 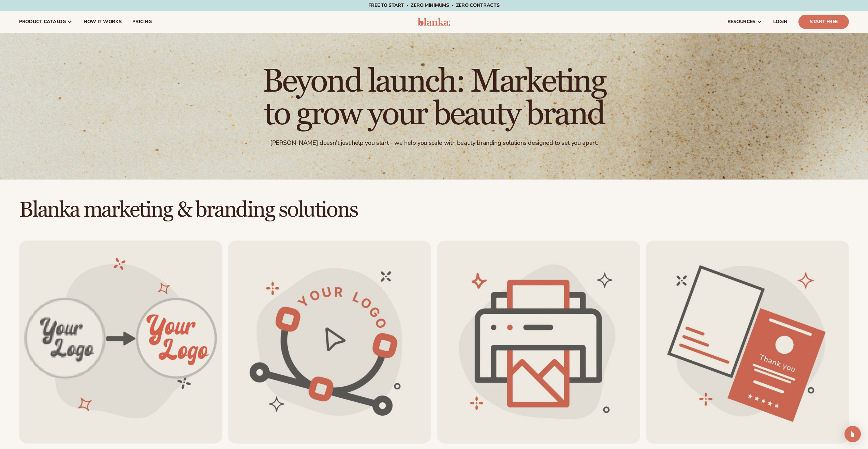 I want to click on h1: Beyond launch: Marketing to grow your beauty brand, so click(x=434, y=98).